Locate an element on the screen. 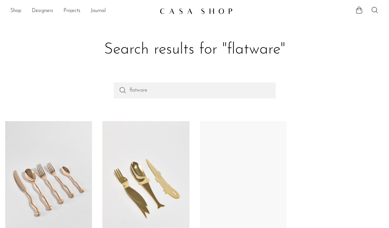  a: Designers is located at coordinates (42, 11).